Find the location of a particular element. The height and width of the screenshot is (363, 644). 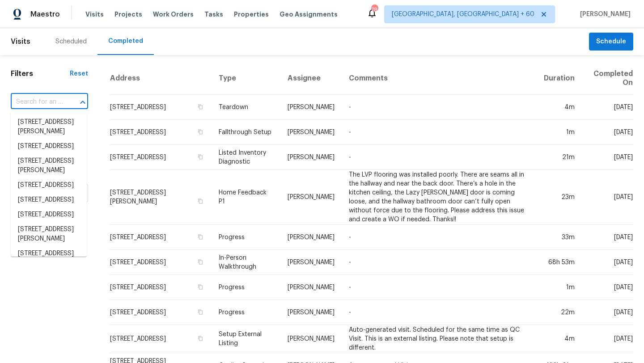

th: Assignee is located at coordinates (311, 78).